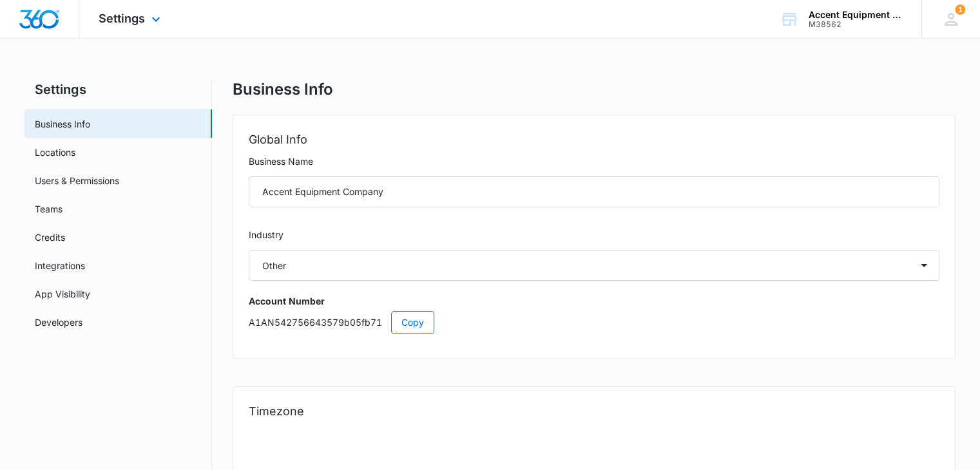  Describe the element at coordinates (49, 237) in the screenshot. I see `a: Credits` at that location.